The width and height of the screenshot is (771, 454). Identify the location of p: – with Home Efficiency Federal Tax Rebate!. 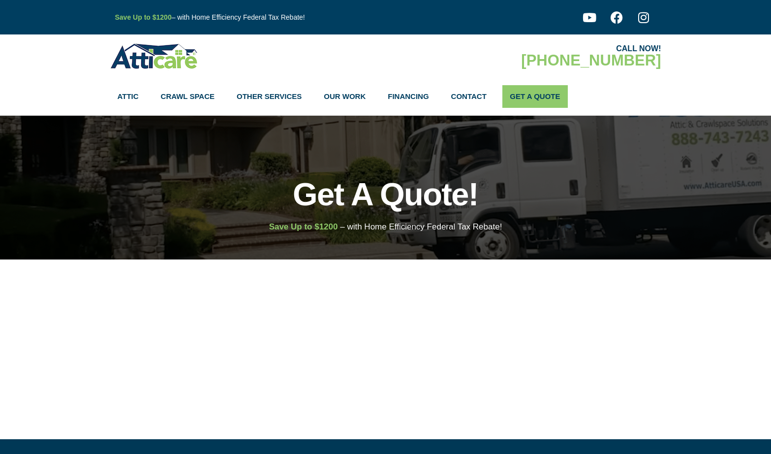
(275, 17).